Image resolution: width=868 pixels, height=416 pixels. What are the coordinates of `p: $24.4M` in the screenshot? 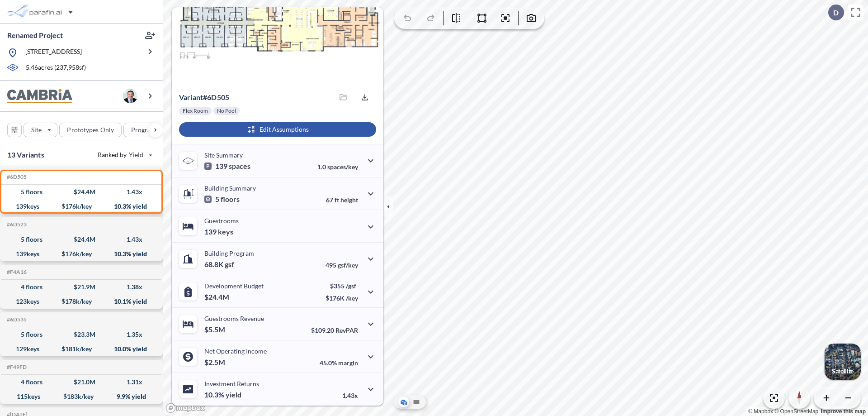 It's located at (218, 297).